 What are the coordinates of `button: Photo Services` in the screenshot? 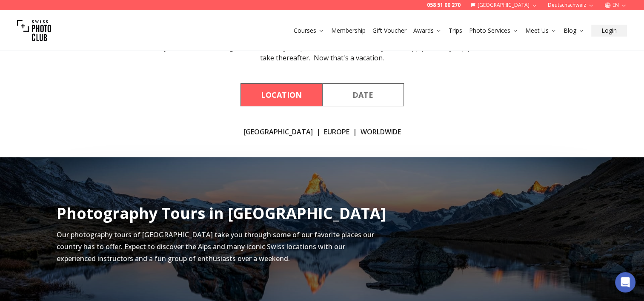 It's located at (494, 31).